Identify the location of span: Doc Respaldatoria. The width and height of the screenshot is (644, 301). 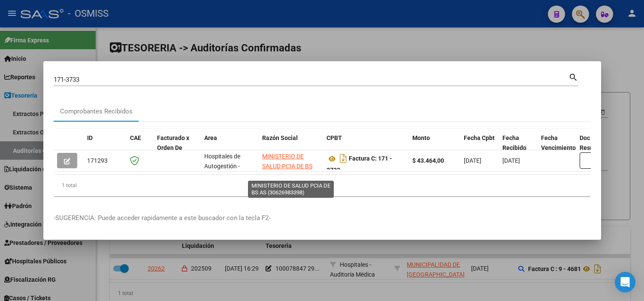
(599, 143).